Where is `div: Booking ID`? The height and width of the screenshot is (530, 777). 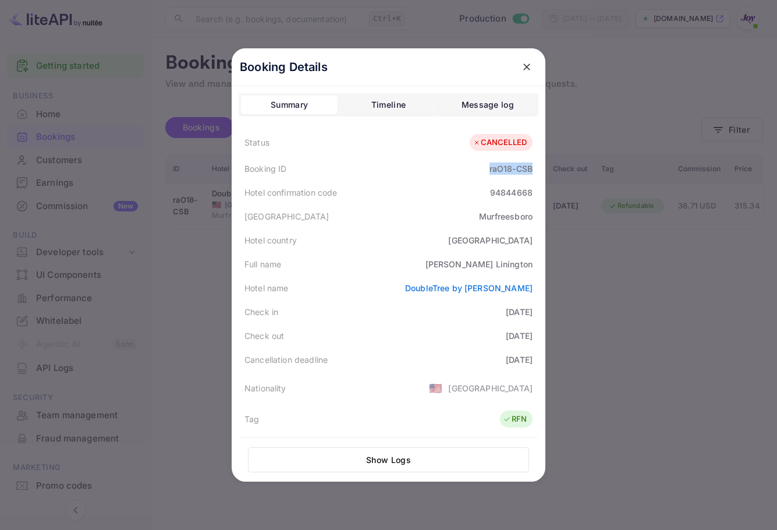
div: Booking ID is located at coordinates (265, 168).